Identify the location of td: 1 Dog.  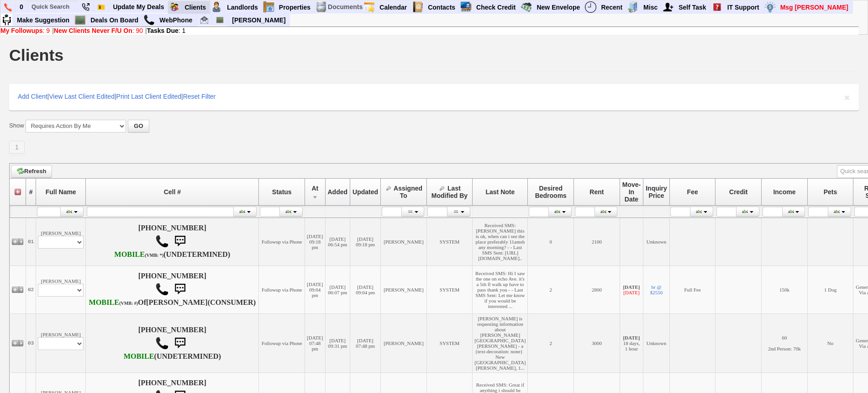
(831, 289).